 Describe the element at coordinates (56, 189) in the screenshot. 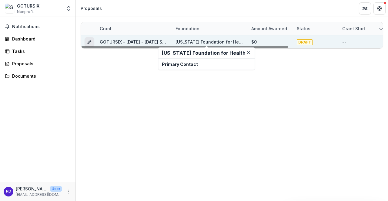

I see `p: User` at that location.